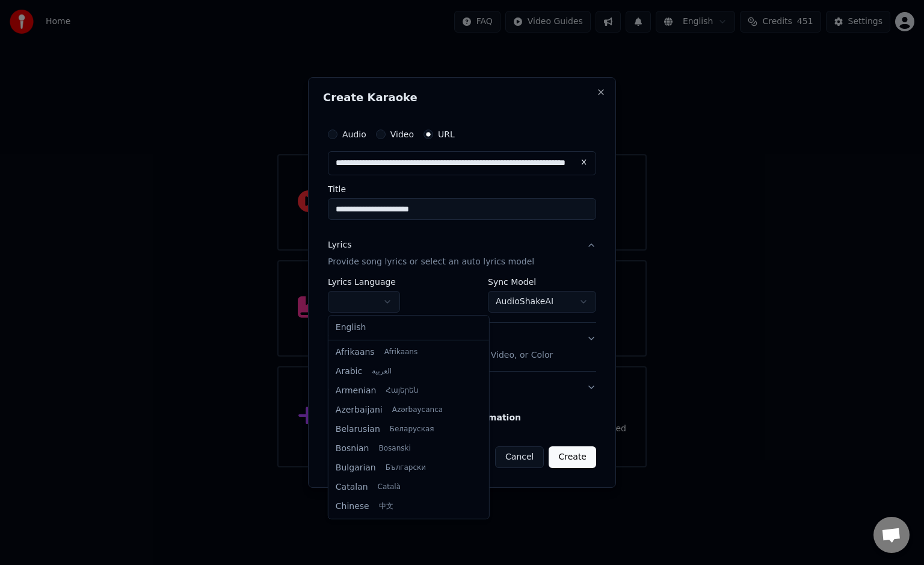 The height and width of the screenshot is (565, 924). What do you see at coordinates (405, 468) in the screenshot?
I see `span: Български` at bounding box center [405, 468].